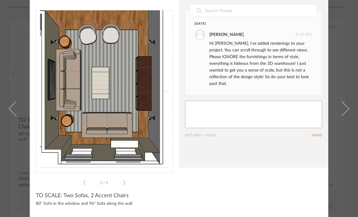 The width and height of the screenshot is (358, 217). Describe the element at coordinates (102, 183) in the screenshot. I see `span: 1` at that location.